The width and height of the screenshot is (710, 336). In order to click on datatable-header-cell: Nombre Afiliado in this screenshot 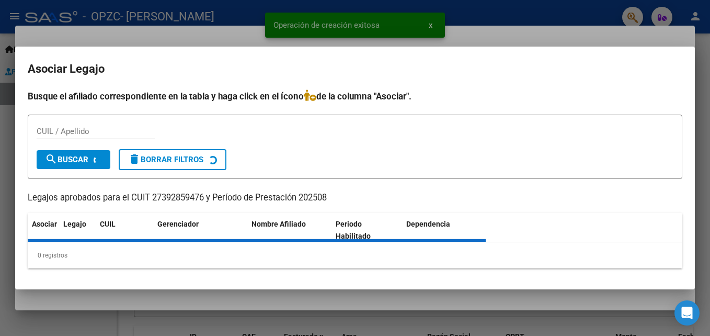, I will do `click(289, 230)`.